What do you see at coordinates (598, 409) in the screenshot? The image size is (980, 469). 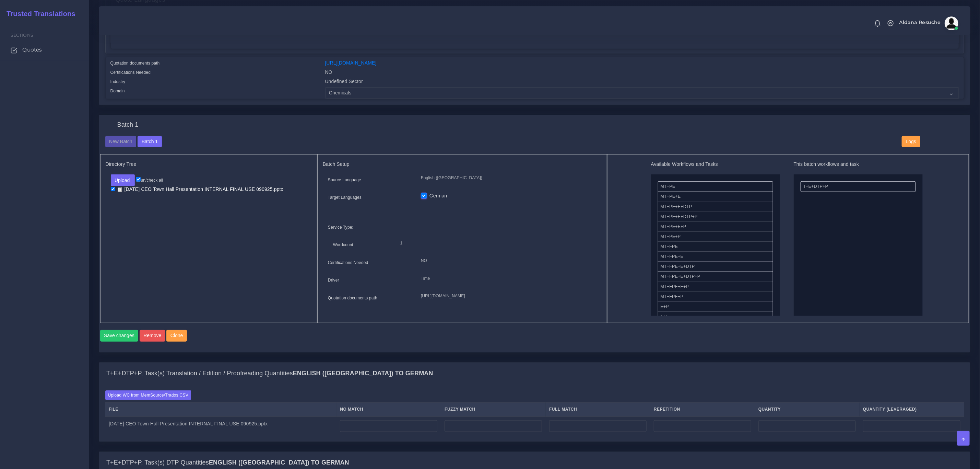 I see `th: Full Match` at bounding box center [598, 409].